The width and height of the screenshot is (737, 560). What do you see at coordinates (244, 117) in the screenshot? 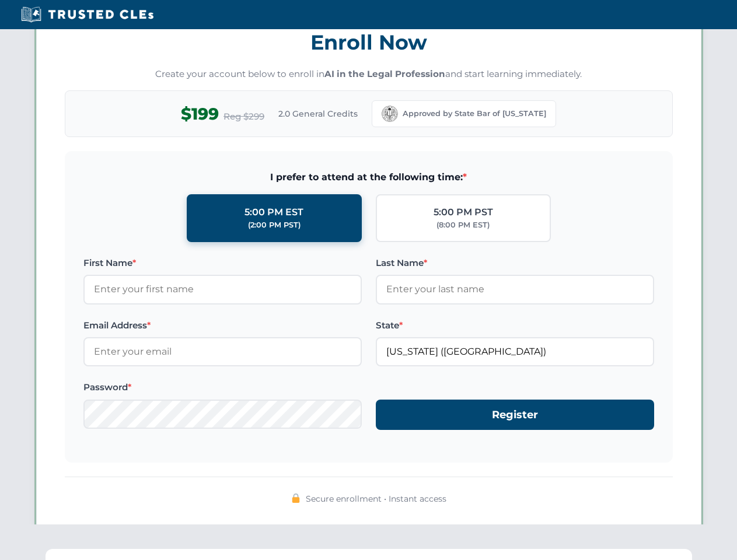
I see `span: Reg $299` at bounding box center [244, 117].